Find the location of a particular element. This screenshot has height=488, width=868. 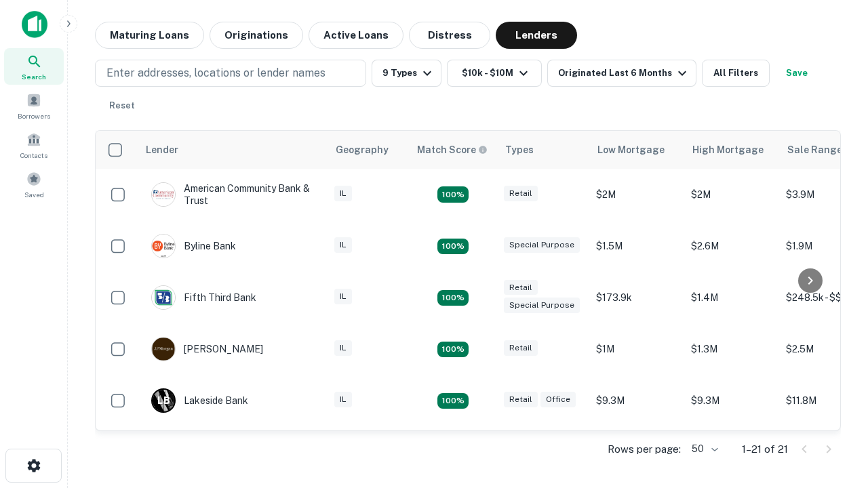

button: All Filters is located at coordinates (736, 73).